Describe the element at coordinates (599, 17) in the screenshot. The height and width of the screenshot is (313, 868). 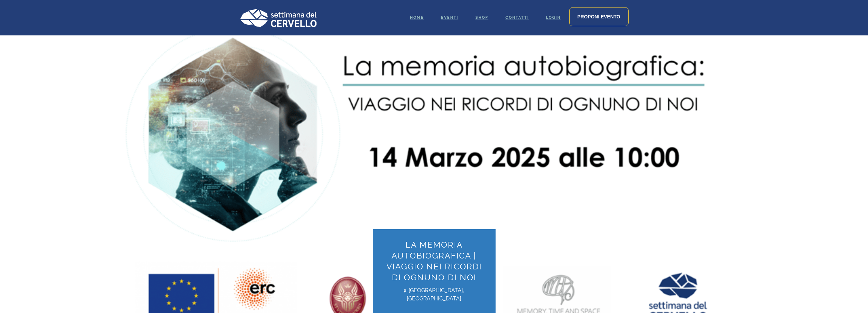
I see `span: Proponi evento` at that location.